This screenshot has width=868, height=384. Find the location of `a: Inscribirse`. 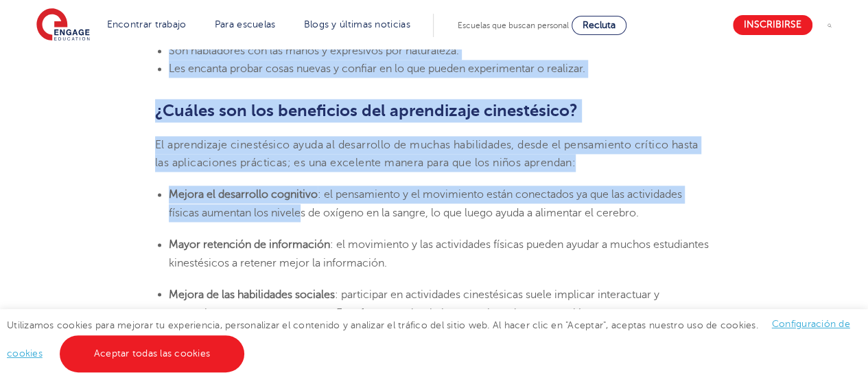

a: Inscribirse is located at coordinates (773, 24).